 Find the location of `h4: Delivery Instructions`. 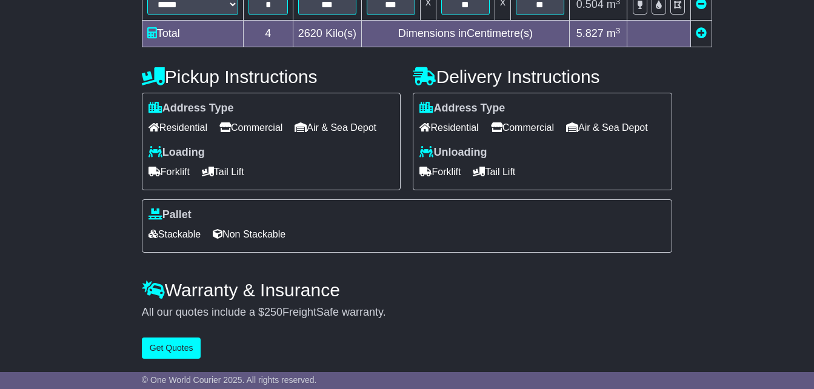

h4: Delivery Instructions is located at coordinates (542, 76).